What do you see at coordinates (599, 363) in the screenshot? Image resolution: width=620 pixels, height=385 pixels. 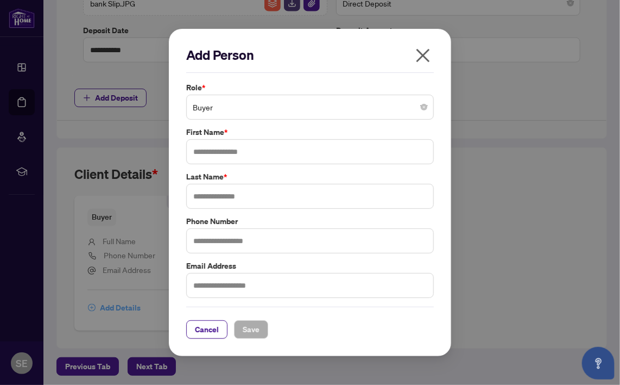 I see `button: Open asap` at bounding box center [599, 363].